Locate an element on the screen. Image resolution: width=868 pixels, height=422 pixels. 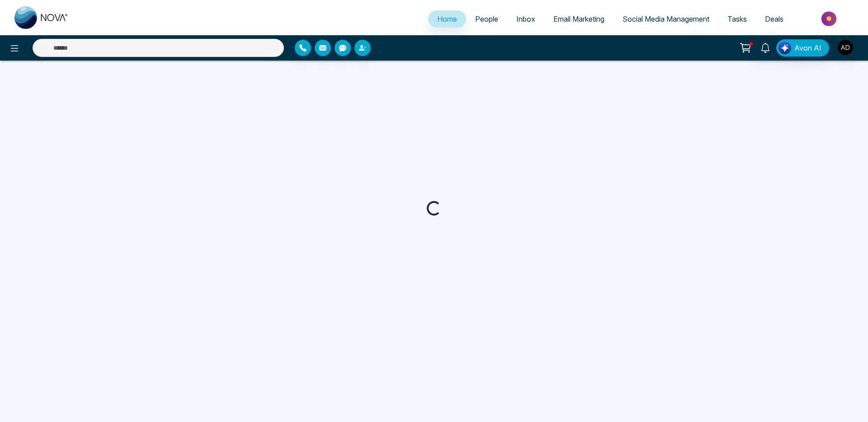
a: Home is located at coordinates (447, 19).